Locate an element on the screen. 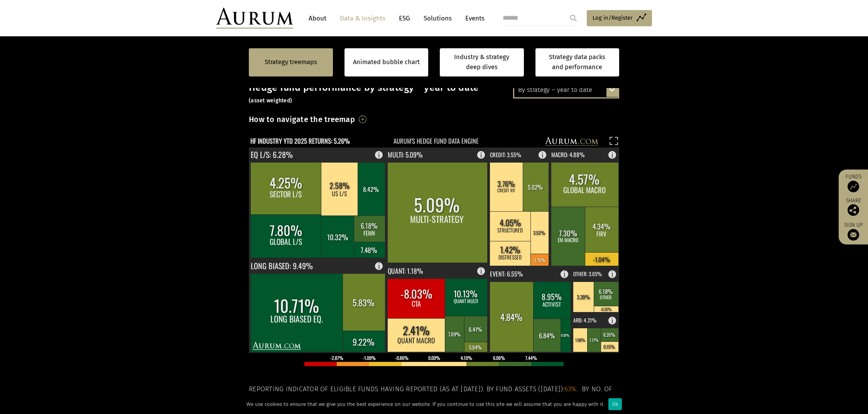 This screenshot has width=868, height=414. img: Sign up to our newsletter is located at coordinates (853, 235).